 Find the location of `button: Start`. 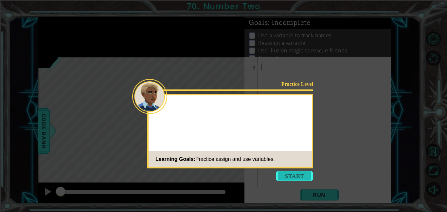

button: Start is located at coordinates (294, 176).